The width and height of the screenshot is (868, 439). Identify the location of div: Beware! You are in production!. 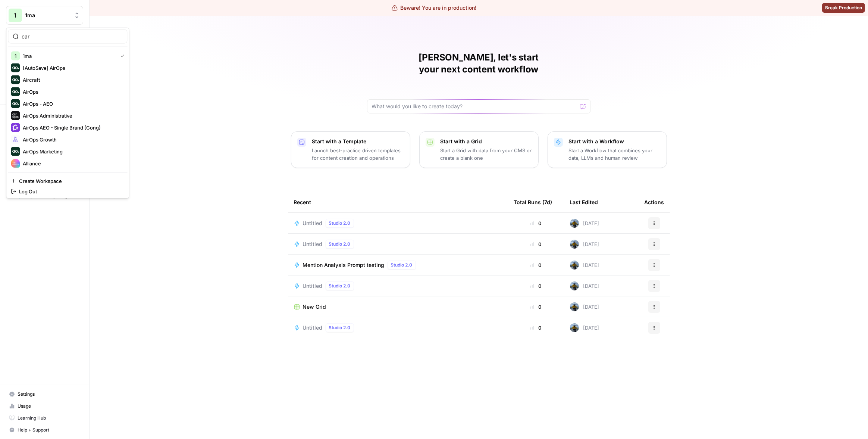
(434, 8).